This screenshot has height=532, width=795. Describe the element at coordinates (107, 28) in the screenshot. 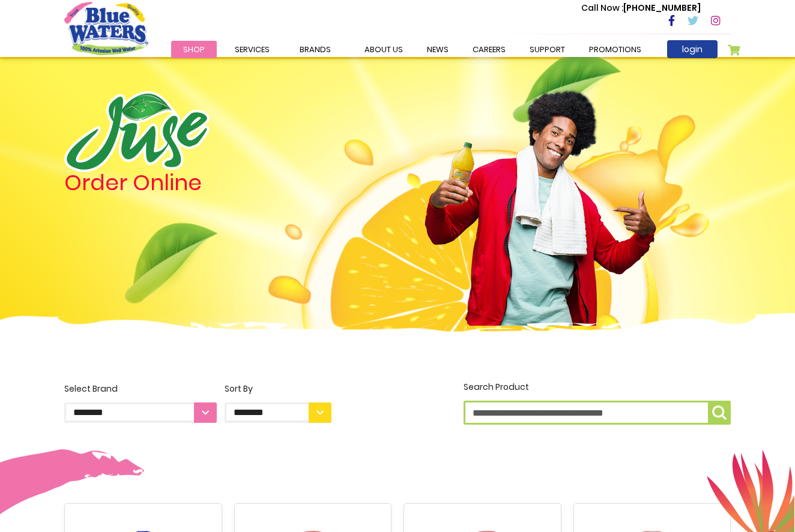

I see `a: store logo` at that location.